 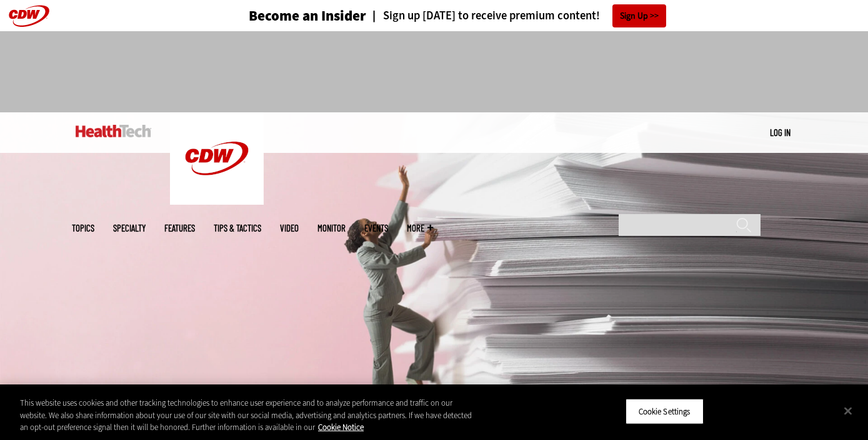 I want to click on a: Features, so click(x=179, y=228).